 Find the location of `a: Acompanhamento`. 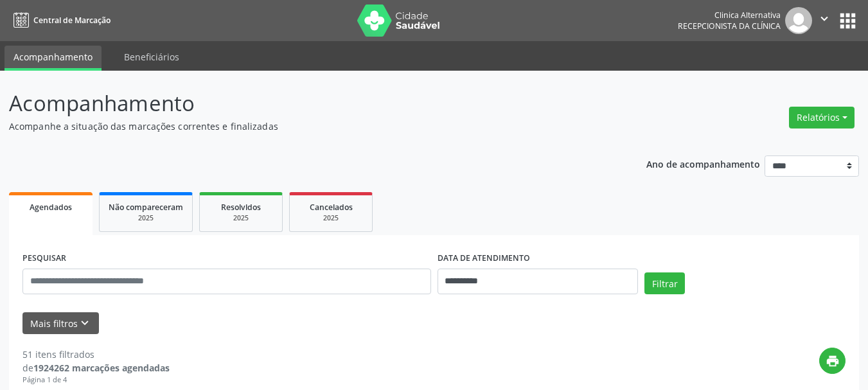

a: Acompanhamento is located at coordinates (53, 58).